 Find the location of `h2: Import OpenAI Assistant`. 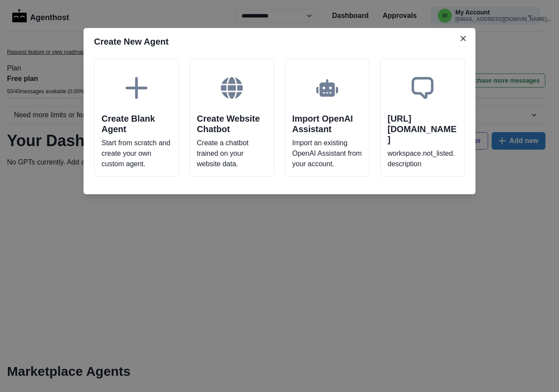

h2: Import OpenAI Assistant is located at coordinates (327, 124).